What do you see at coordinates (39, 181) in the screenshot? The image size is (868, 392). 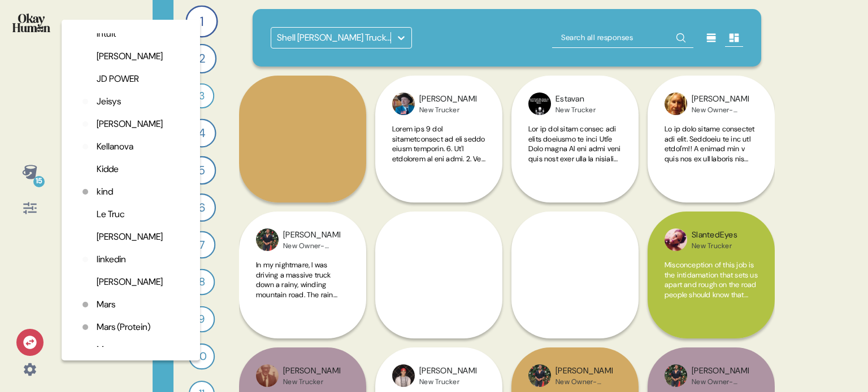 I see `div: 15` at bounding box center [39, 181].